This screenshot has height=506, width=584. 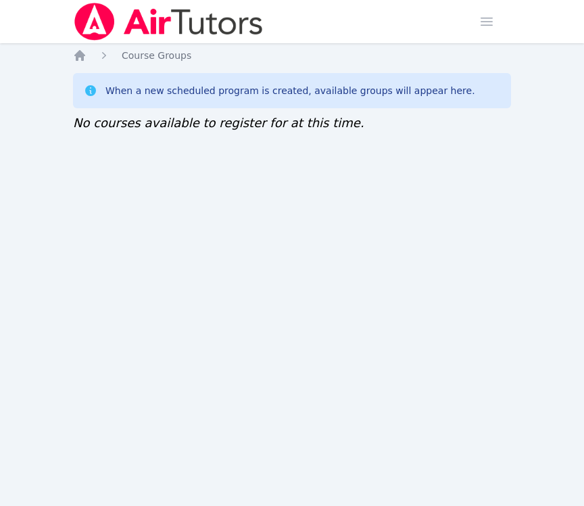 I want to click on div: When a new scheduled program is created, available groups will appear here., so click(x=290, y=91).